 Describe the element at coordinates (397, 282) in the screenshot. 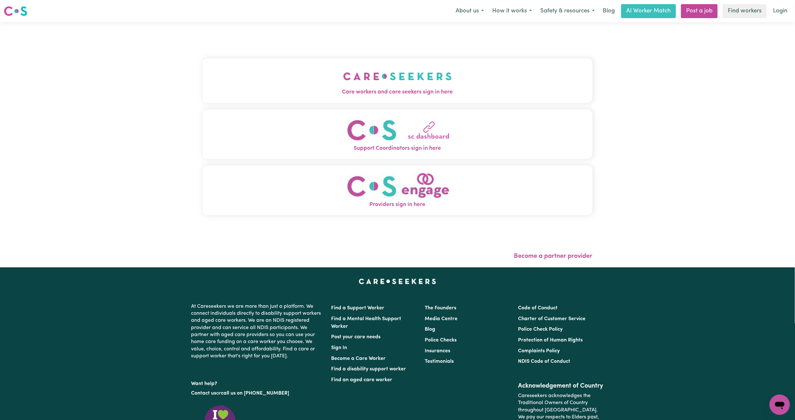

I see `a: Careseekers home page` at that location.